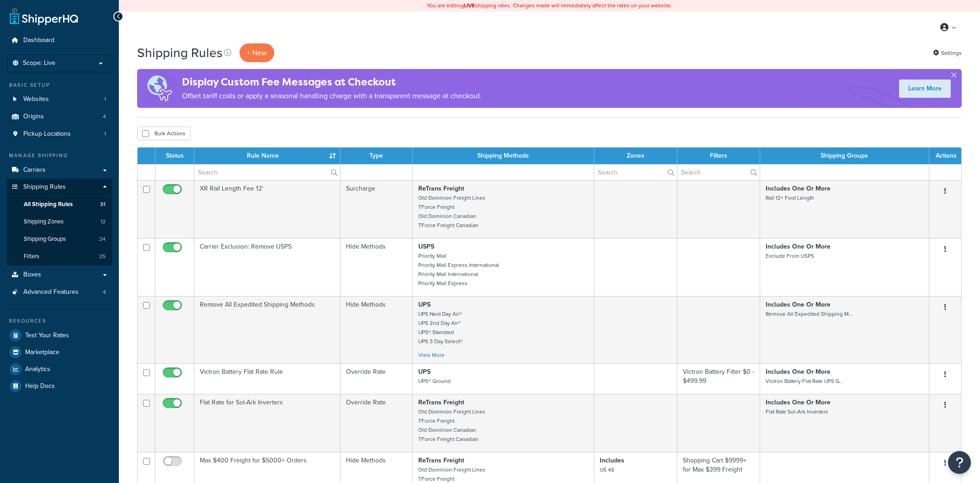  I want to click on li: Analytics, so click(59, 369).